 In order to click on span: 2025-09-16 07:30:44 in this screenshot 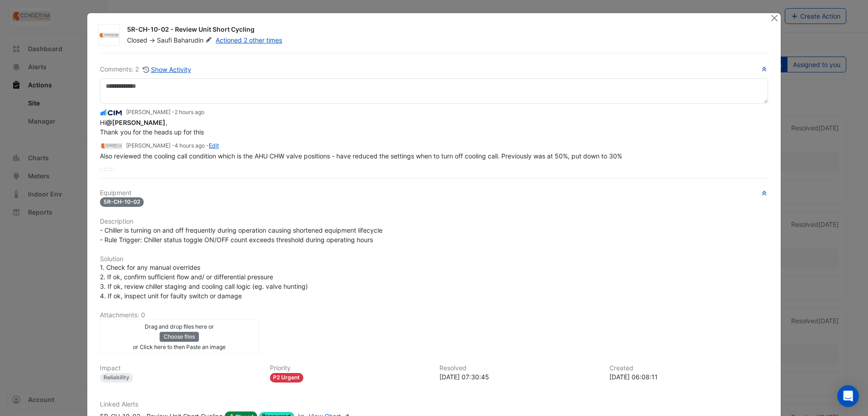, I will do `click(190, 145)`.